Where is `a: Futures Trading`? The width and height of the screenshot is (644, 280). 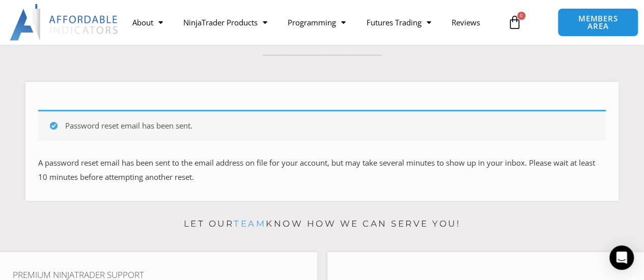 a: Futures Trading is located at coordinates (398, 22).